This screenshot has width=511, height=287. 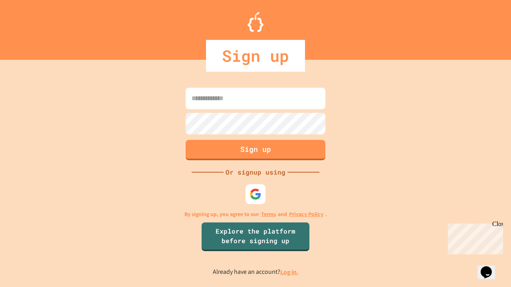 I want to click on a: Explore the platform before signing up, so click(x=255, y=237).